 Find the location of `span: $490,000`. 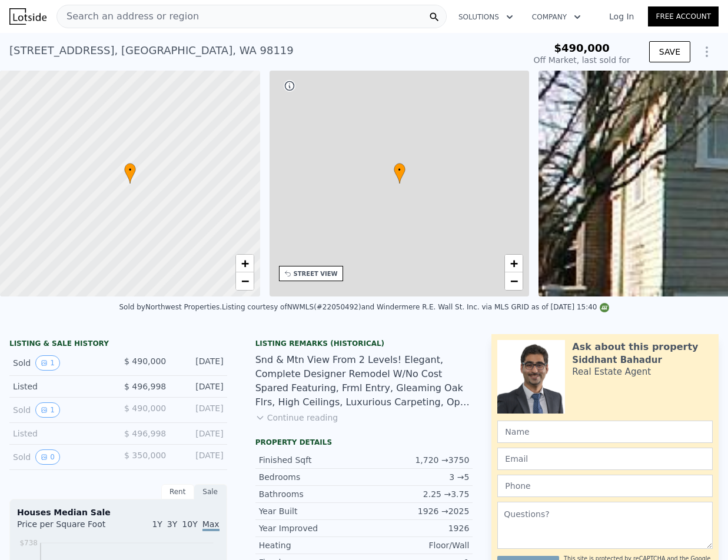

span: $490,000 is located at coordinates (582, 48).